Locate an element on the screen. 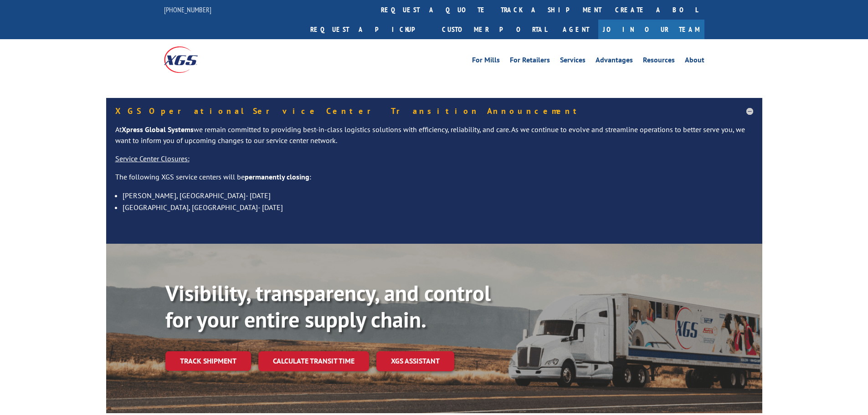  a: XGS ASSISTANT is located at coordinates (415, 361).